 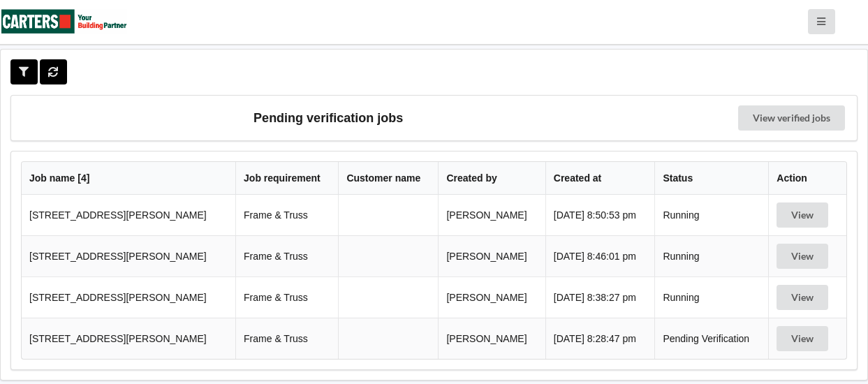 I want to click on th: Created at, so click(x=599, y=178).